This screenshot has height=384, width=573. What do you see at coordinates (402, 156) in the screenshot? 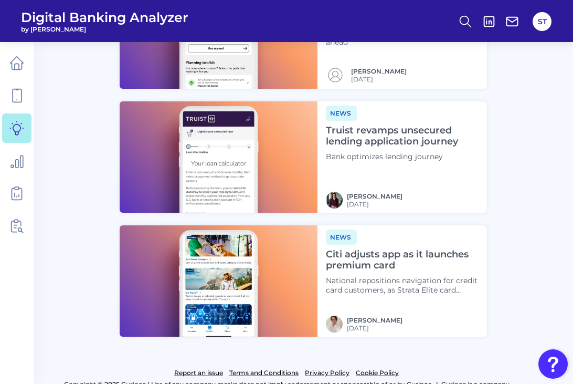
I see `p: Bank optimizes lending journey` at bounding box center [402, 156].